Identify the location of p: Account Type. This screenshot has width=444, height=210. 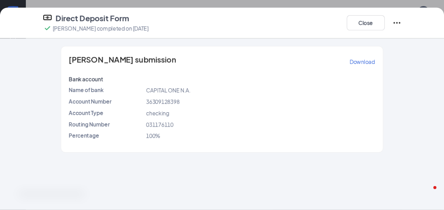
(106, 112).